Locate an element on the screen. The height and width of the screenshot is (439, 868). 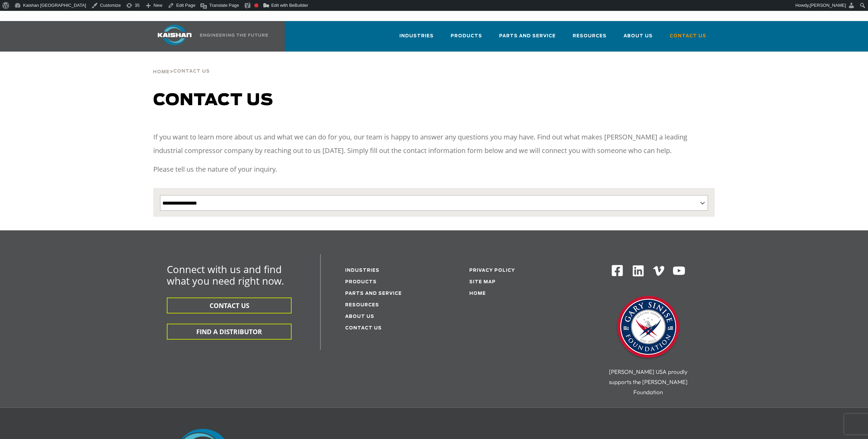
span: Contact us is located at coordinates (213, 101).